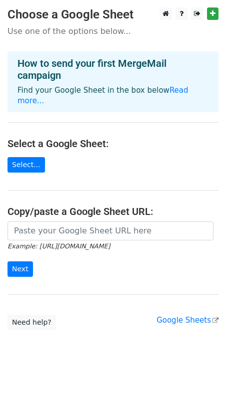 The height and width of the screenshot is (399, 226). I want to click on a: Read more..., so click(103, 95).